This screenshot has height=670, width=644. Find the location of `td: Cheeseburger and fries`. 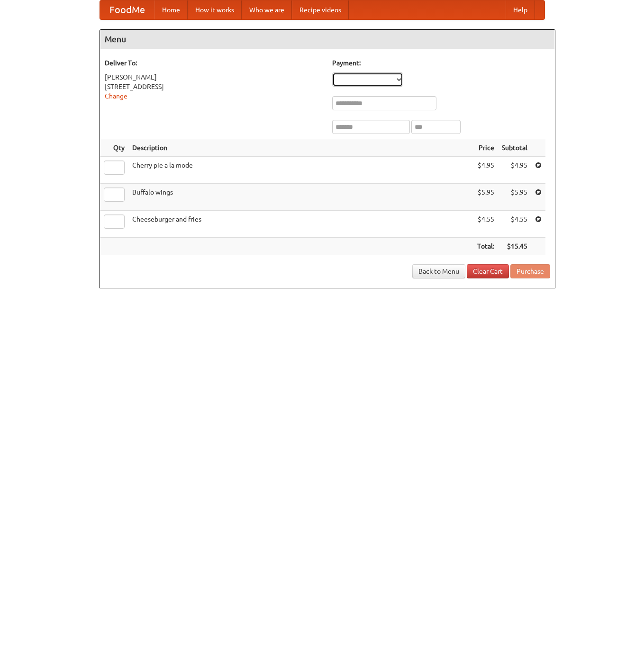

td: Cheeseburger and fries is located at coordinates (301, 224).